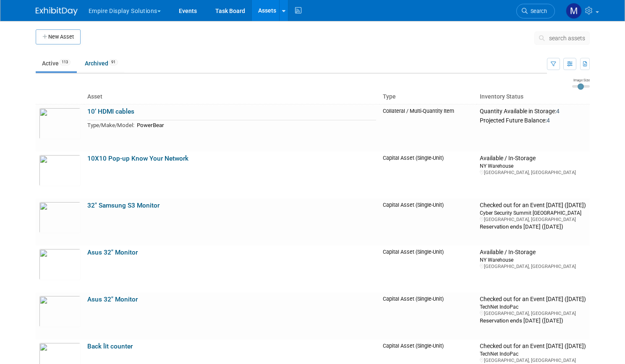 This screenshot has width=625, height=364. What do you see at coordinates (562, 38) in the screenshot?
I see `button: search assets` at bounding box center [562, 38].